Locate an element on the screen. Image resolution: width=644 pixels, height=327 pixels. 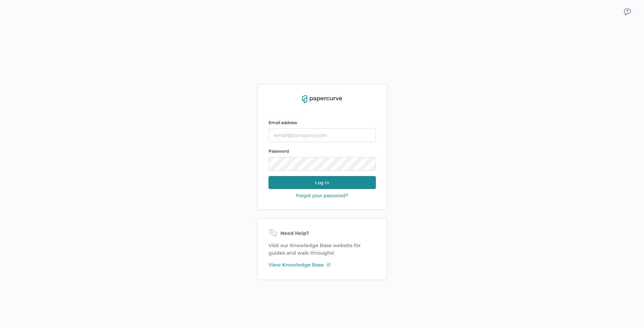
button: Forgot your password? is located at coordinates (322, 196).